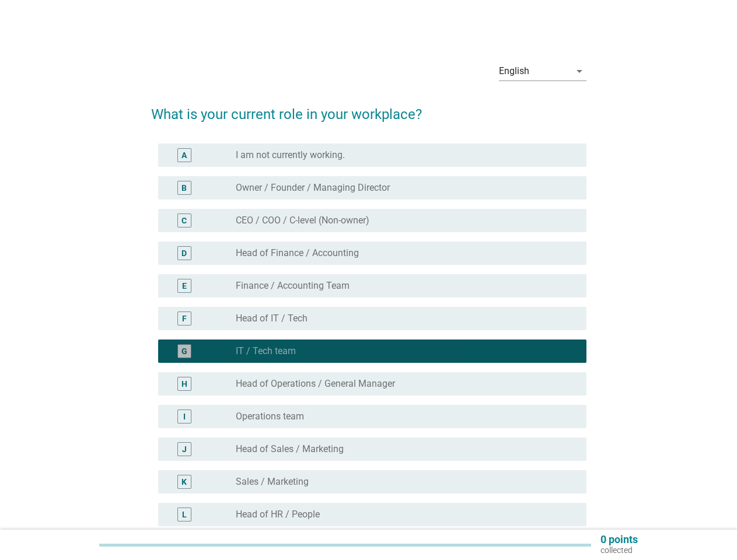 This screenshot has height=560, width=737. What do you see at coordinates (184, 481) in the screenshot?
I see `div: K` at bounding box center [184, 481].